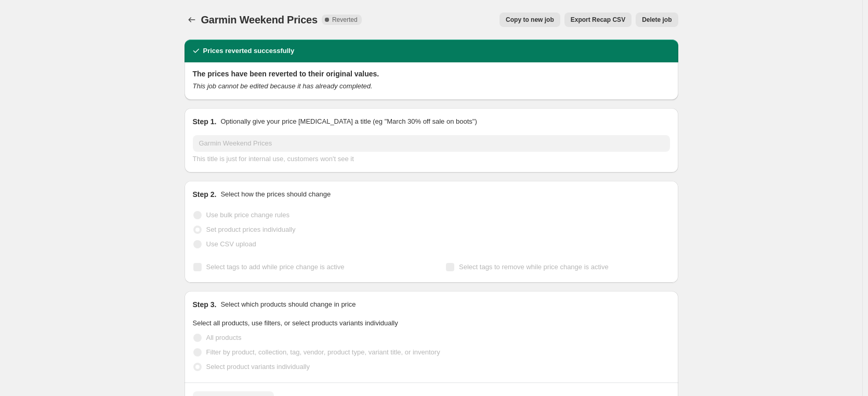  What do you see at coordinates (204, 194) in the screenshot?
I see `h2: Step 2.` at bounding box center [204, 194].